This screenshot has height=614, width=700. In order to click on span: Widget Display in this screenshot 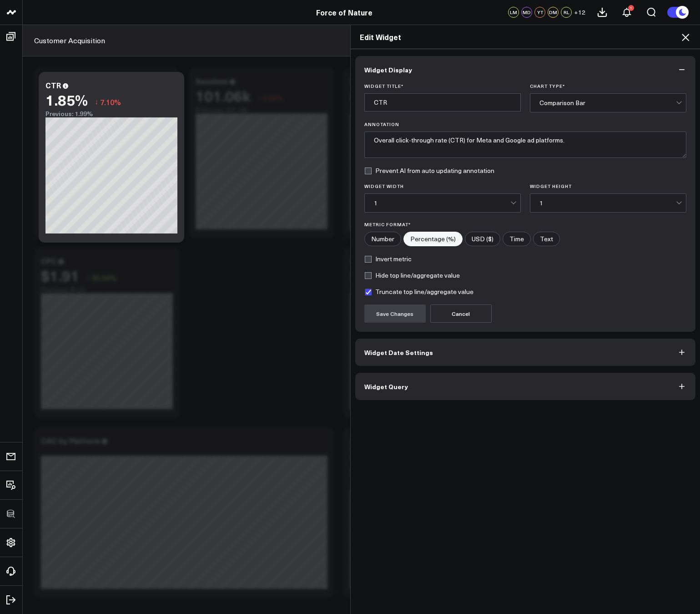, I will do `click(389, 70)`.